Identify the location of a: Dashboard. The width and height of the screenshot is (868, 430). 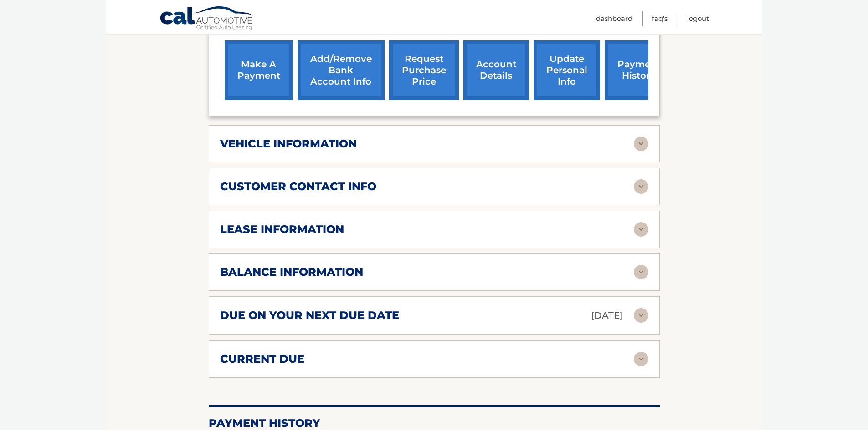
(615, 18).